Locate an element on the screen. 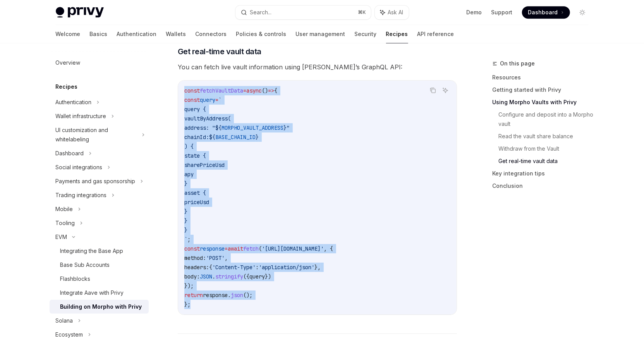 The width and height of the screenshot is (644, 354). button: Copy the contents from the code block is located at coordinates (433, 90).